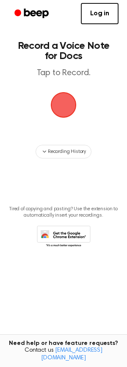  I want to click on p: Tired of copying and pasting? Use the extension to automatically insert your recordings., so click(64, 212).